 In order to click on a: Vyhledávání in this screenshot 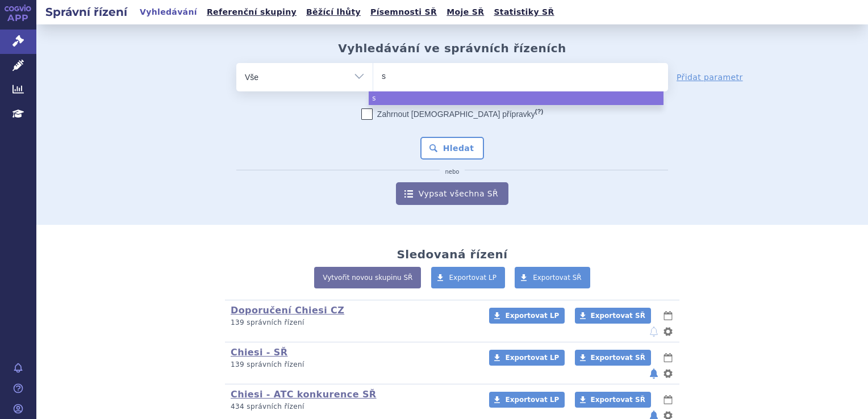, I will do `click(168, 12)`.